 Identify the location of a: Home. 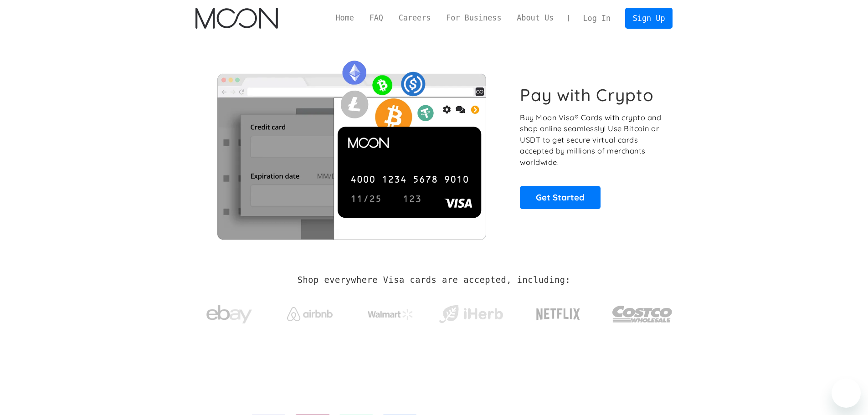
(345, 18).